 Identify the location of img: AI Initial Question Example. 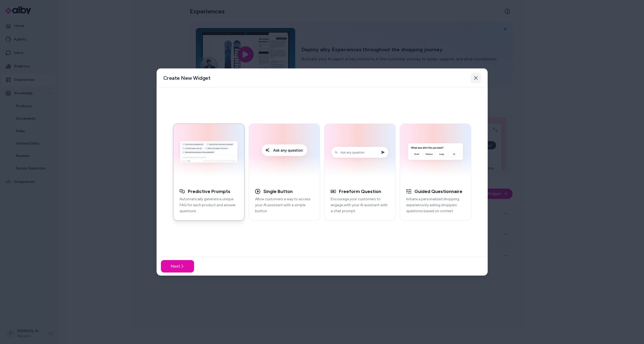
(436, 153).